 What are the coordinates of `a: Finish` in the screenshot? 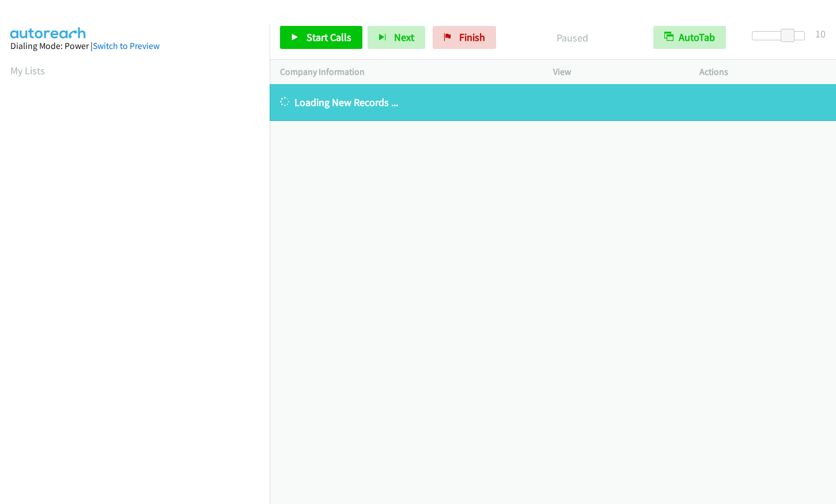 It's located at (464, 38).